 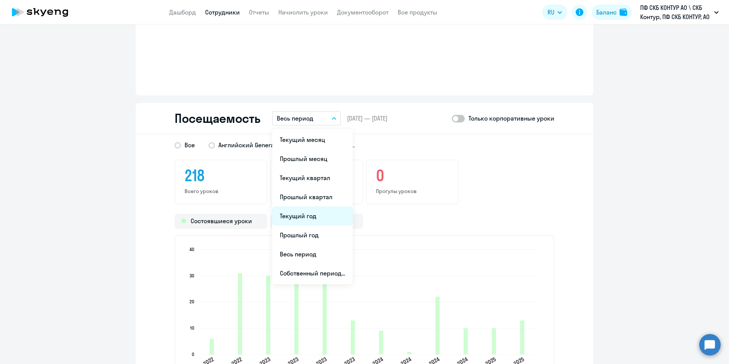 What do you see at coordinates (217, 118) in the screenshot?
I see `h2: Посещаемость` at bounding box center [217, 118].